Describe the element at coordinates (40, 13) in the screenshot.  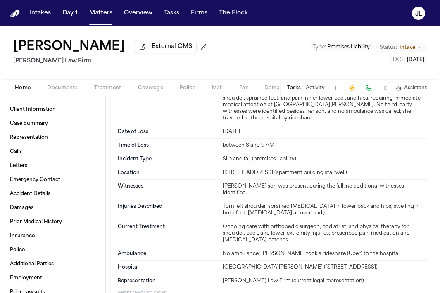
I see `button: Intakes` at that location.